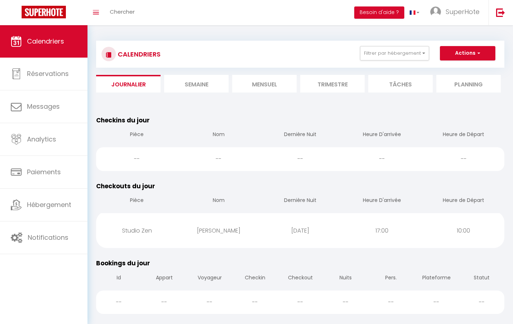  I want to click on button: Besoin d'aide ?, so click(379, 13).